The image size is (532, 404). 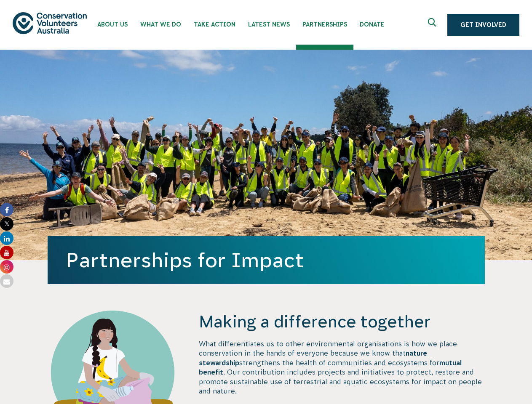 What do you see at coordinates (433, 25) in the screenshot?
I see `button: Expand search box Close search box` at bounding box center [433, 25].